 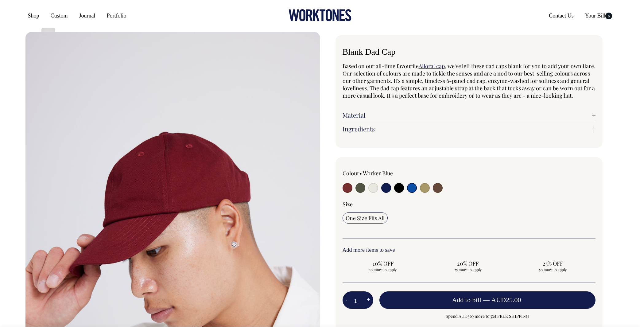 I want to click on a: Contact Us, so click(x=561, y=16).